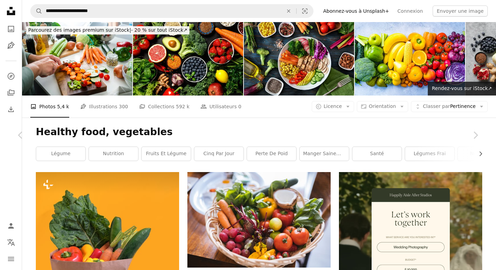 The width and height of the screenshot is (496, 270). What do you see at coordinates (11, 93) in the screenshot?
I see `a: Collections` at bounding box center [11, 93].